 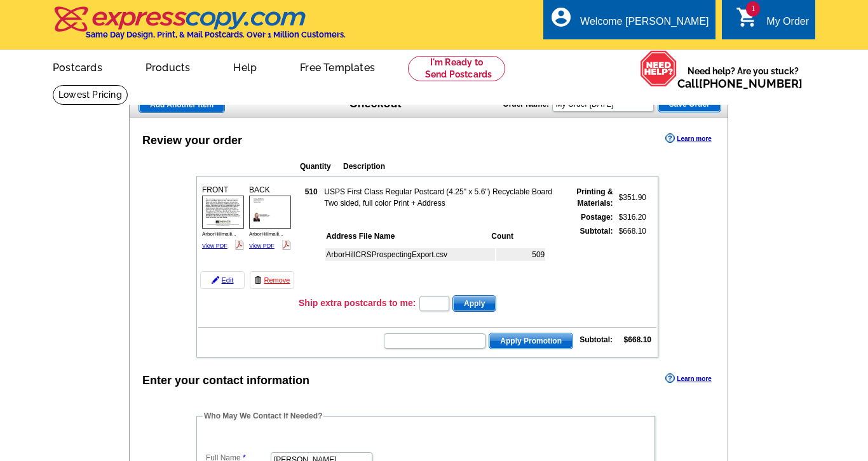 What do you see at coordinates (631, 258) in the screenshot?
I see `td: $668.10` at bounding box center [631, 258].